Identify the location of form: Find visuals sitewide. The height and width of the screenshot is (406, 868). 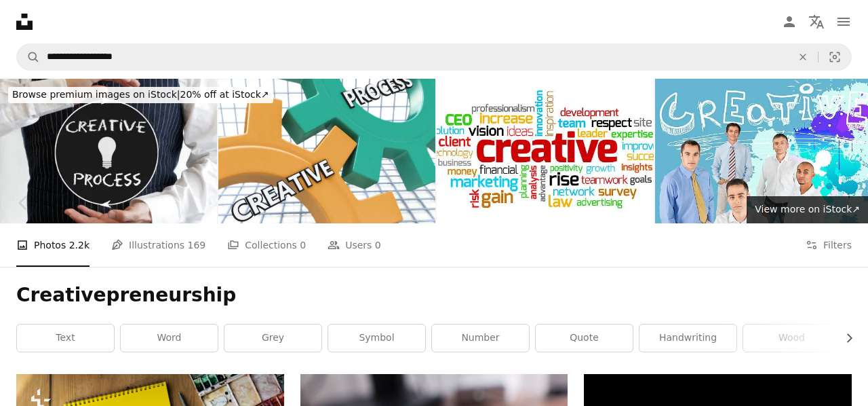
(434, 57).